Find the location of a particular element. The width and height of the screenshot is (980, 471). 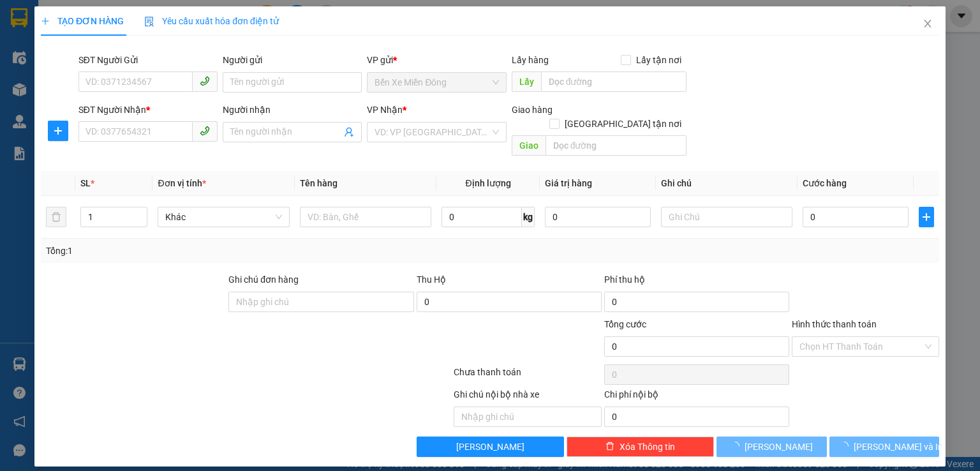

th: Ghi chú is located at coordinates (726, 183).